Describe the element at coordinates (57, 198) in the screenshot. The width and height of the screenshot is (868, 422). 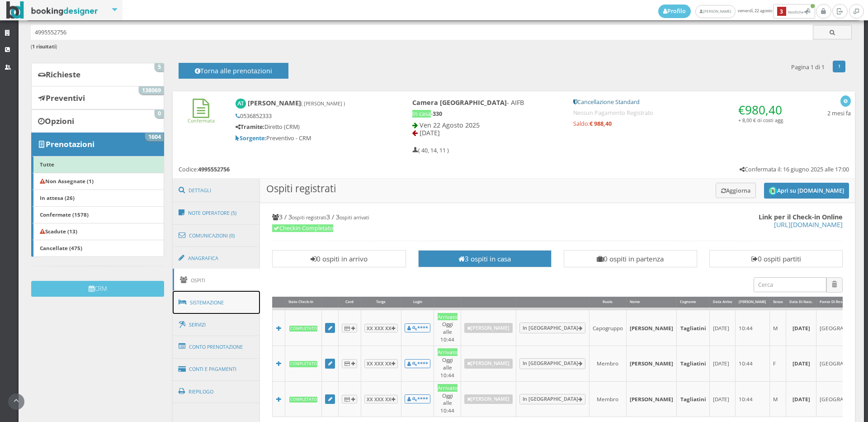
I see `b: In attesa (26)` at that location.